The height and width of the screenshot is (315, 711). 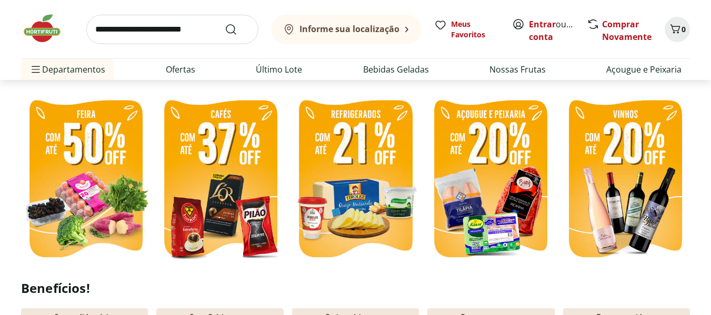 What do you see at coordinates (349, 29) in the screenshot?
I see `b: Informe sua localização` at bounding box center [349, 29].